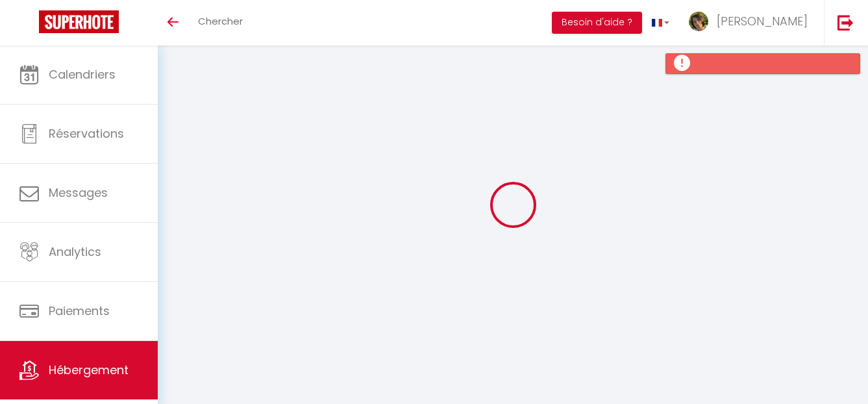  I want to click on img: Super Booking, so click(79, 21).